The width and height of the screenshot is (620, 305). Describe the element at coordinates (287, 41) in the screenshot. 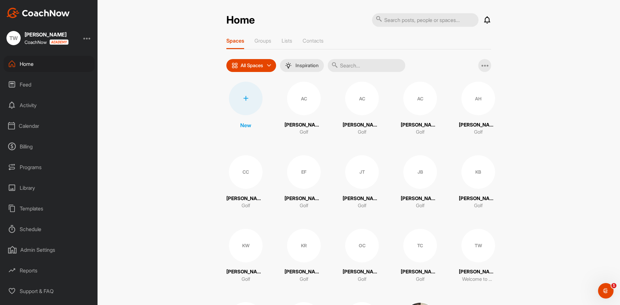

I see `p: Lists` at that location.